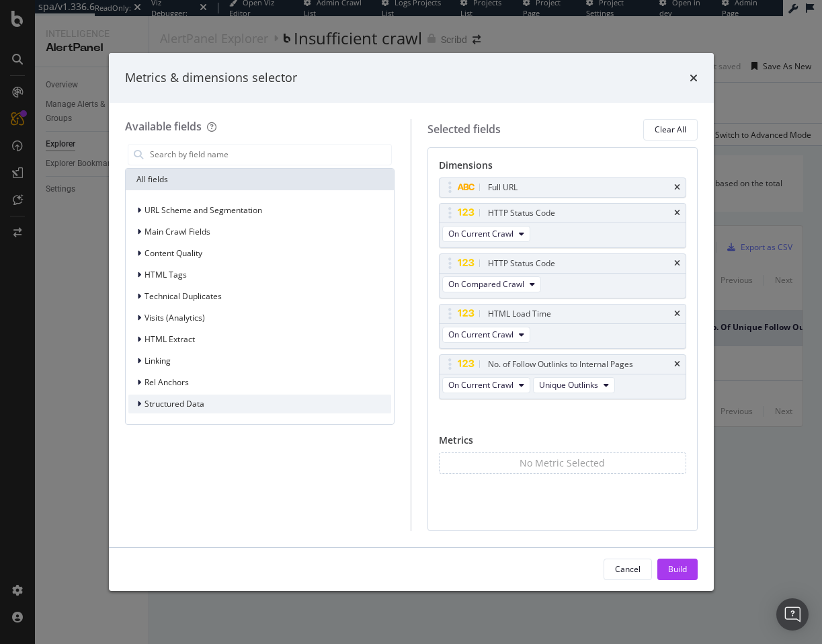 The height and width of the screenshot is (644, 822). I want to click on div: No Metric Selected, so click(562, 463).